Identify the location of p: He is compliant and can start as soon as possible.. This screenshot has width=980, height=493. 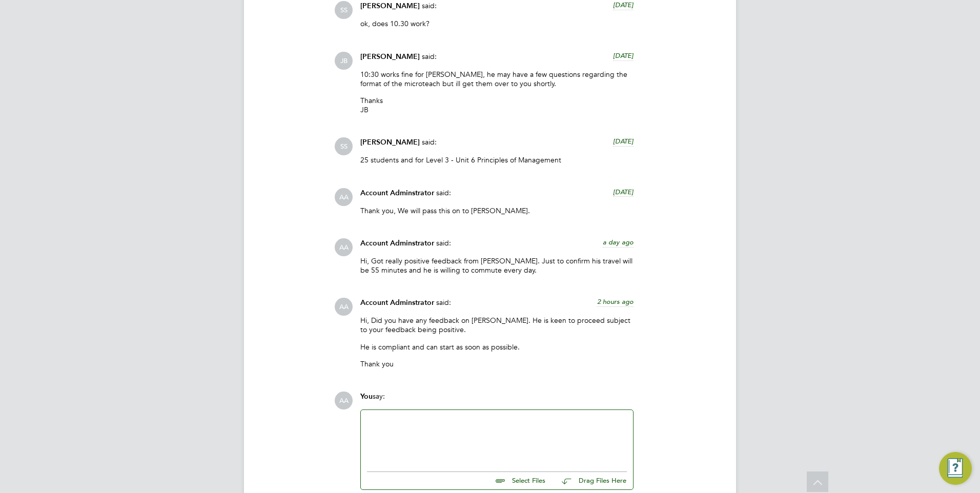
(497, 347).